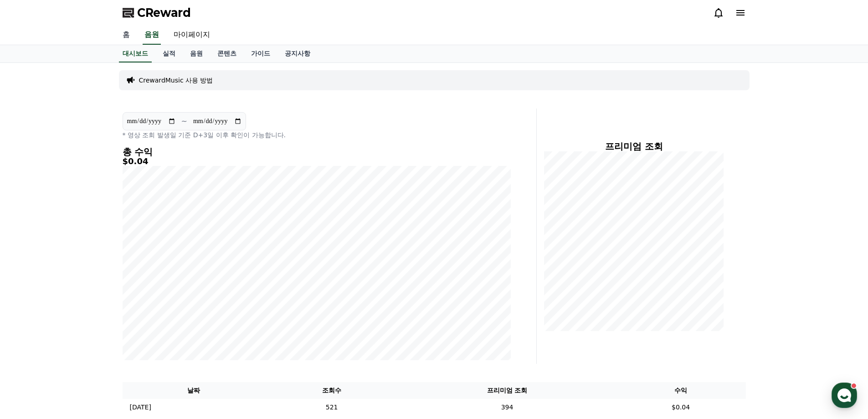 The width and height of the screenshot is (868, 419). What do you see at coordinates (317, 135) in the screenshot?
I see `p: * 영상 조회 발생일 기준 D+3일 이후 확인이 가능합니다.` at bounding box center [317, 135].